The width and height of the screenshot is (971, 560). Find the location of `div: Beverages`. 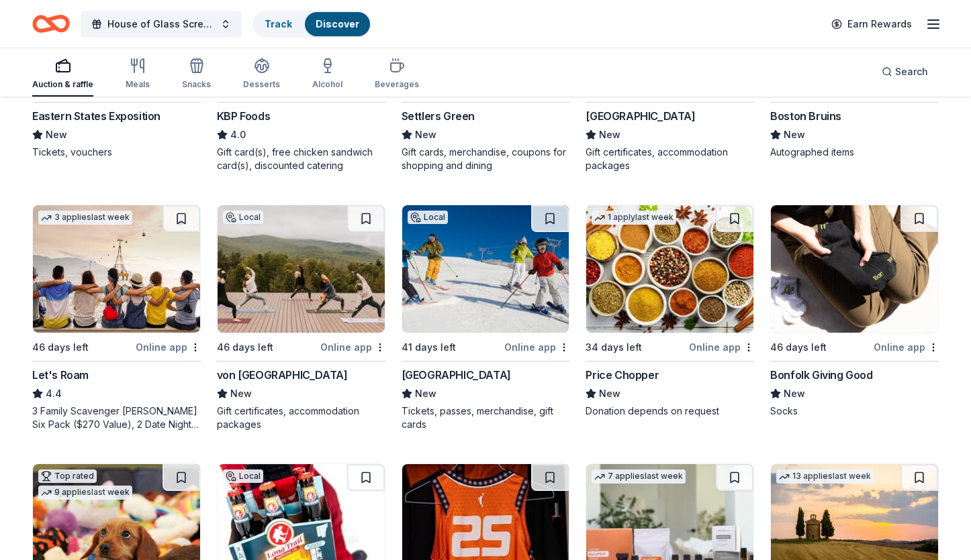

div: Beverages is located at coordinates (396, 84).